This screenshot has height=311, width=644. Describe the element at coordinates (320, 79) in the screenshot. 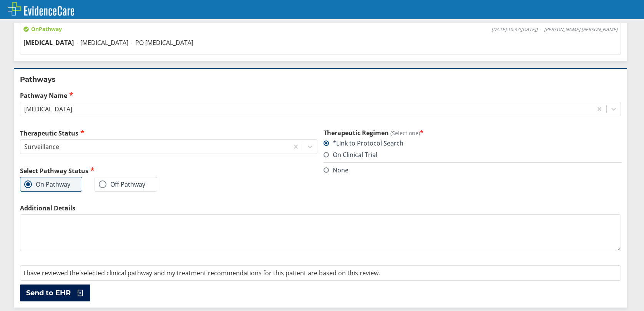

I see `h2: Pathways` at that location.